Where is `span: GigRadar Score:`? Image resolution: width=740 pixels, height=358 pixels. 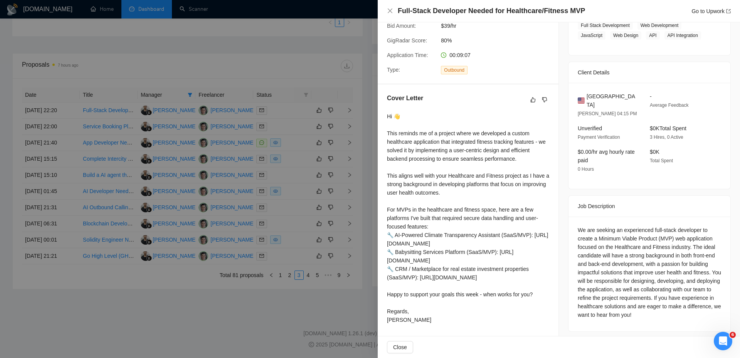
span: GigRadar Score: is located at coordinates (407, 40).